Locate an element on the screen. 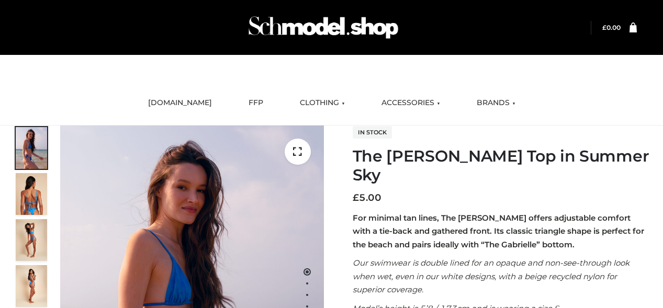 The height and width of the screenshot is (308, 663). a: £0.00 is located at coordinates (612, 27).